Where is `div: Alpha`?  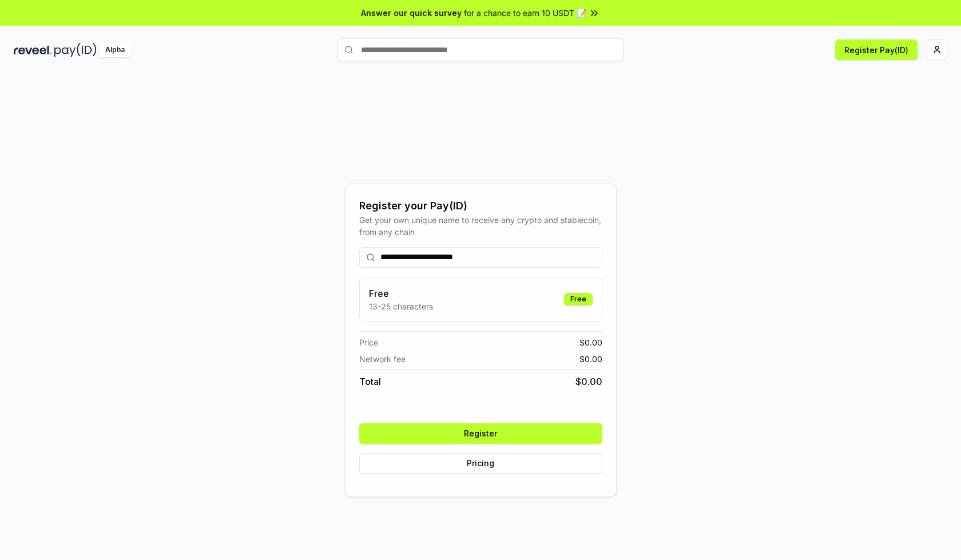 div: Alpha is located at coordinates (115, 50).